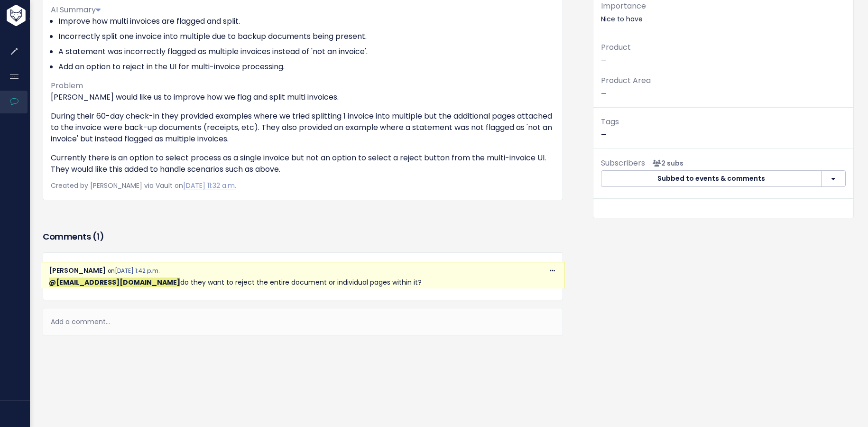  What do you see at coordinates (307, 67) in the screenshot?
I see `li: Add an option to reject in the UI for multi-invoice processing.` at bounding box center [307, 67].